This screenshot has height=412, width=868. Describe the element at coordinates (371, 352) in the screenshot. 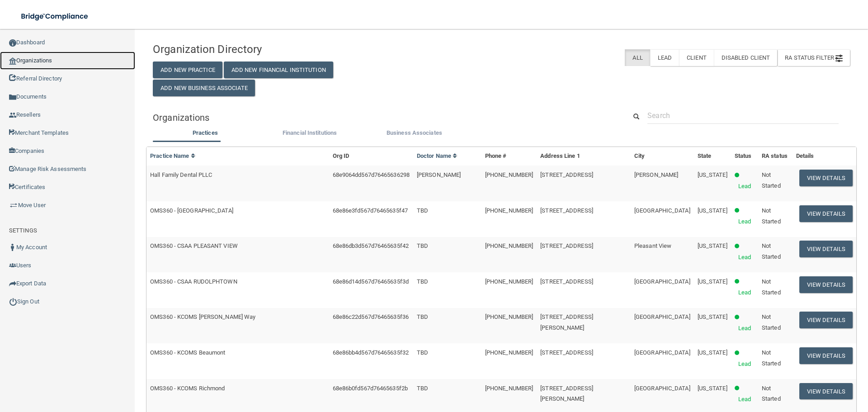

I see `span: 68e86bb4d567d76465635f32` at that location.